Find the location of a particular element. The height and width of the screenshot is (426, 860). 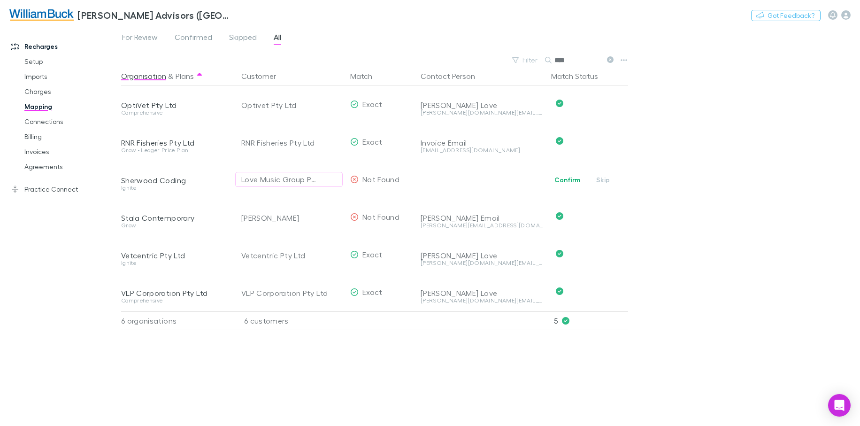

button: Love Music Group Pty Ltd is located at coordinates (289, 179).